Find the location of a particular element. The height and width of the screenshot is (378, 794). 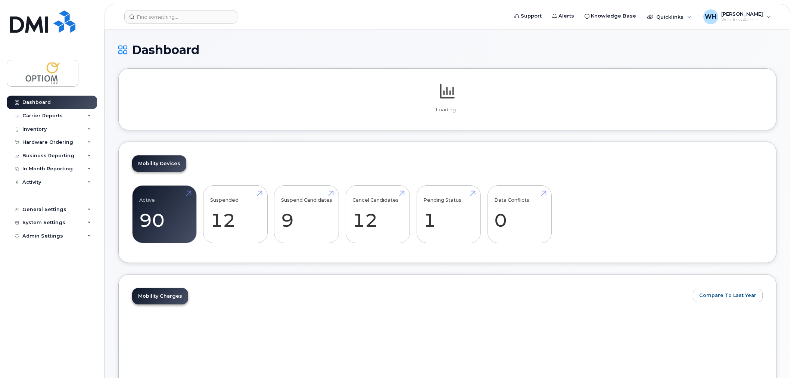

a: Cancel Candidates 12 is located at coordinates (378, 214).